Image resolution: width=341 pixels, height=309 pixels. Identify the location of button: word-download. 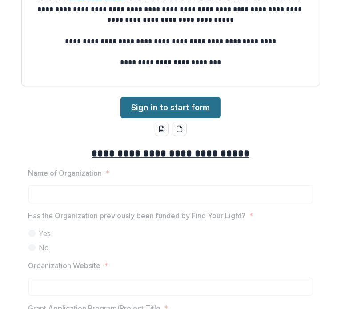
(162, 129).